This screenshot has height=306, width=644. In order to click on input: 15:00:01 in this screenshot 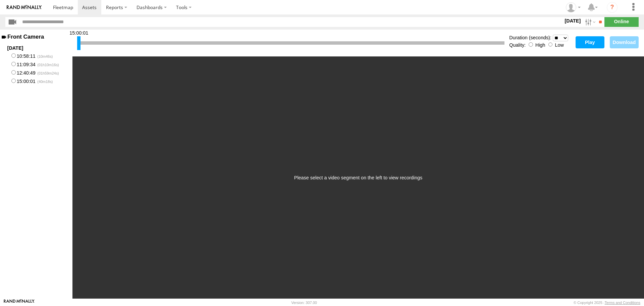, I will do `click(14, 80)`.